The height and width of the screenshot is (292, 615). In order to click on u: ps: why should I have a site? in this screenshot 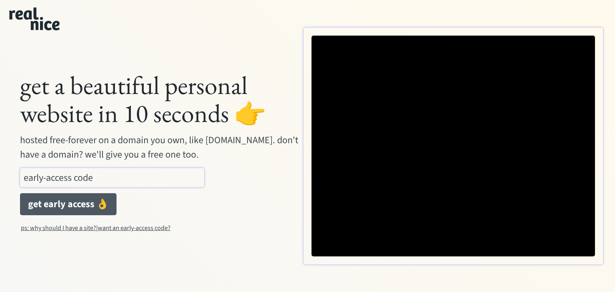, I will do `click(58, 228)`.